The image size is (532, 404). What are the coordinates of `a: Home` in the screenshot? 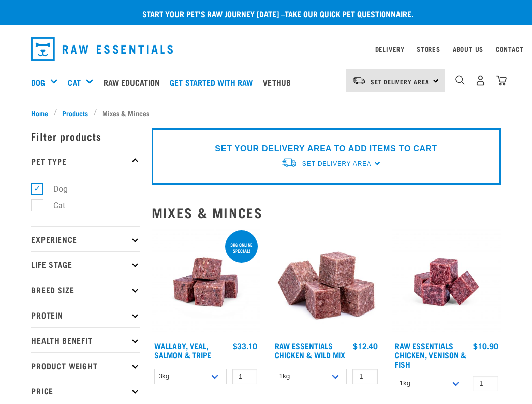 It's located at (43, 113).